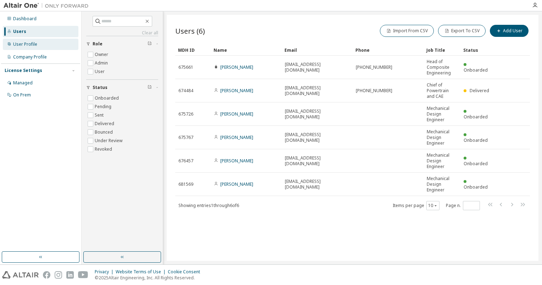  I want to click on span: 675661, so click(186, 67).